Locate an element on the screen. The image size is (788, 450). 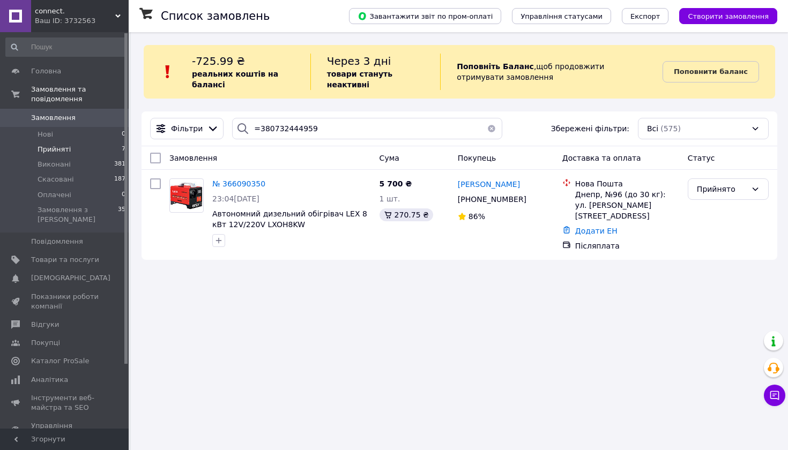
span: Всі is located at coordinates (653, 129).